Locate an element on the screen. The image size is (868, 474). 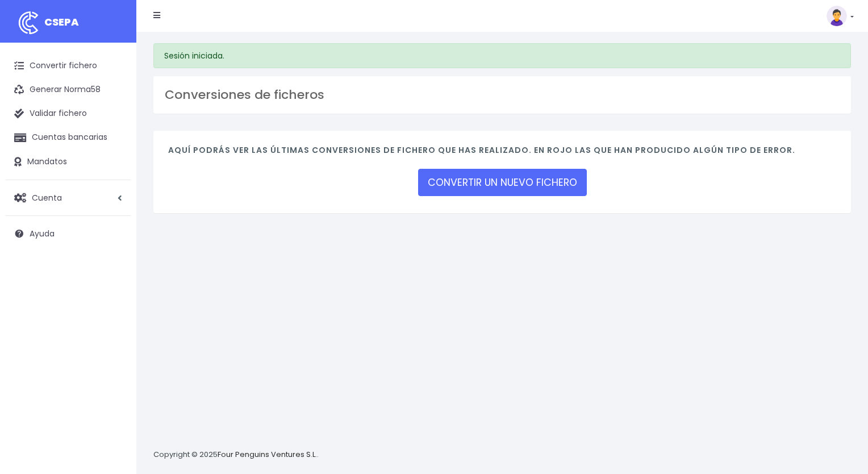
span: Ayuda is located at coordinates (42, 234).